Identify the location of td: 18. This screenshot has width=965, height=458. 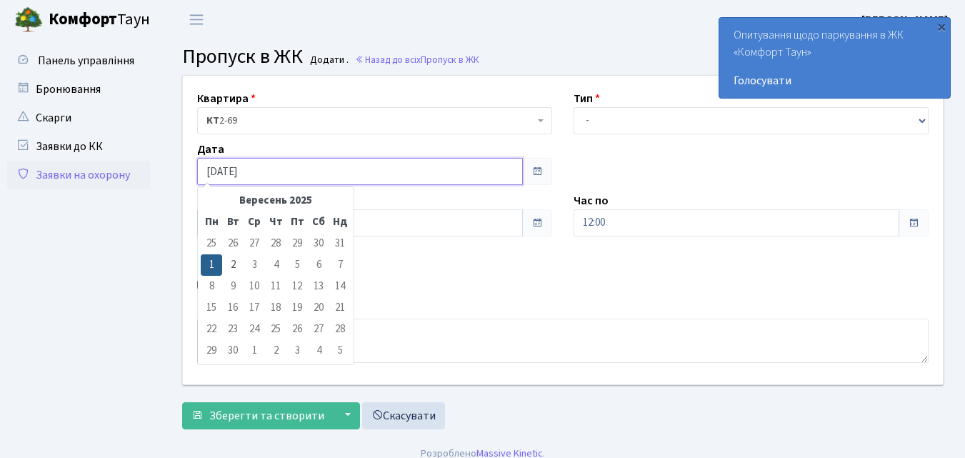
(276, 308).